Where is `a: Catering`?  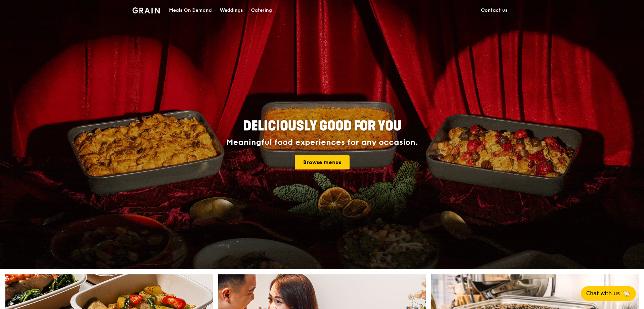
a: Catering is located at coordinates (261, 10).